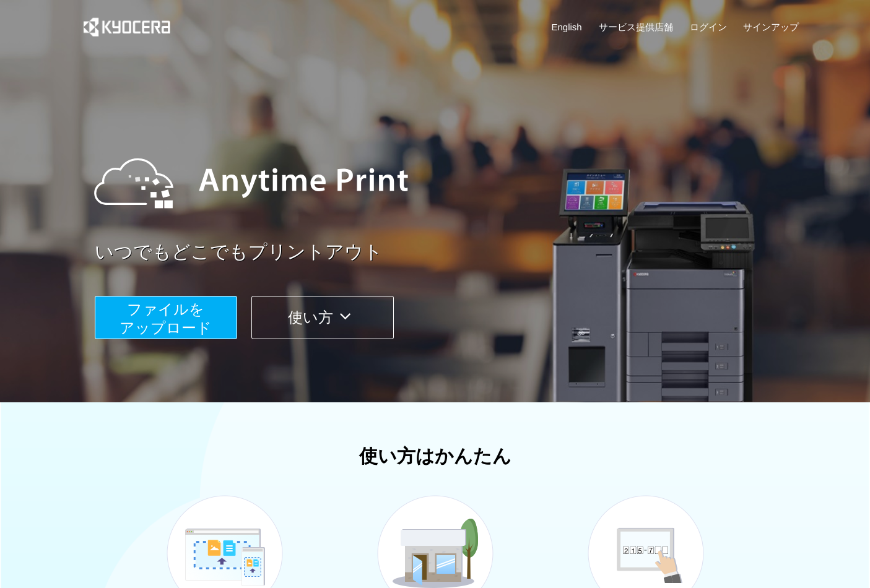  Describe the element at coordinates (636, 27) in the screenshot. I see `a: サービス提供店舗` at that location.